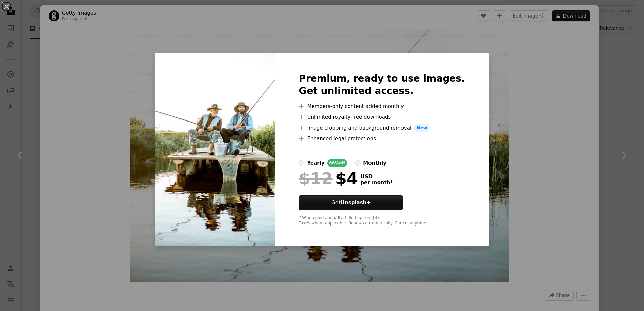  Describe the element at coordinates (214, 149) in the screenshot. I see `img: premium_photo-1683121124238-941bc64962f1` at that location.